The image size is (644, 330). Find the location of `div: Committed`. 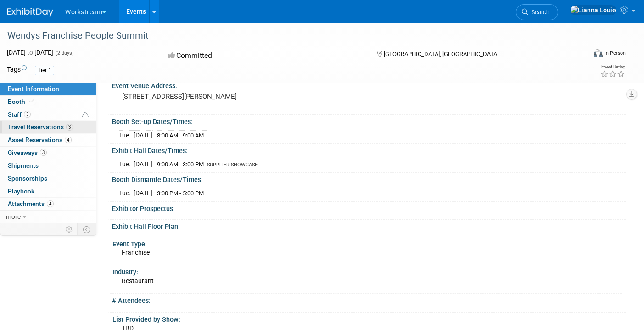

div: Committed is located at coordinates (264, 56).